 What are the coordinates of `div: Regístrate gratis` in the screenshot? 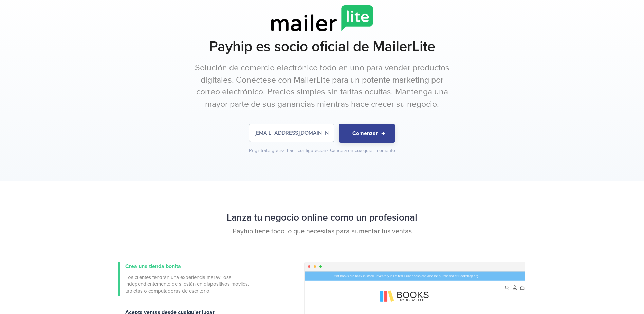 It's located at (267, 151).